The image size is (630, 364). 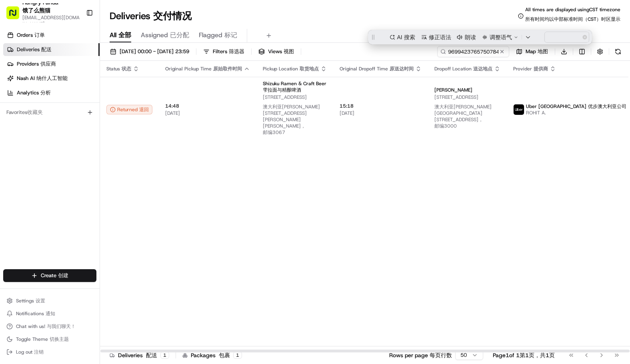 What do you see at coordinates (42, 339) in the screenshot?
I see `span: Toggle Theme` at bounding box center [42, 339].